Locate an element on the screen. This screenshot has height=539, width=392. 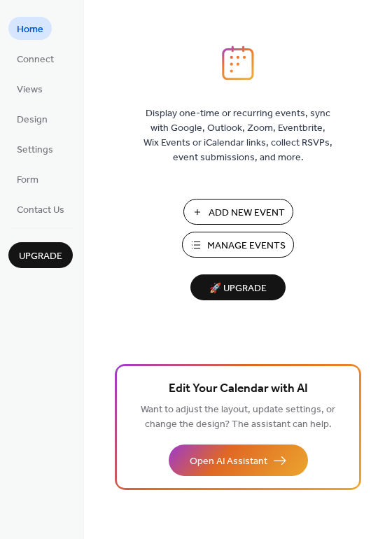
a: Connect is located at coordinates (35, 58).